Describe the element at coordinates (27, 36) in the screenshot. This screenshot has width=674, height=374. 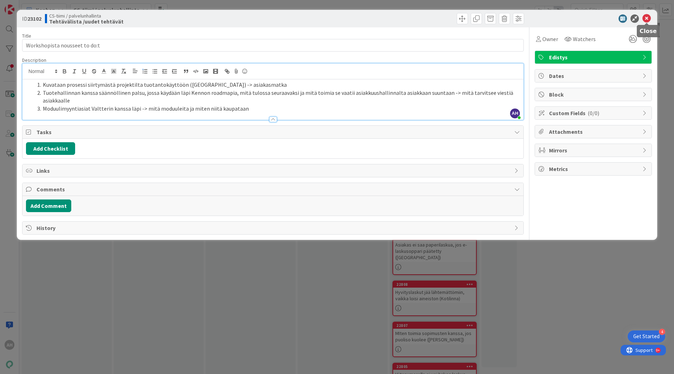
I see `label: Title` at that location.